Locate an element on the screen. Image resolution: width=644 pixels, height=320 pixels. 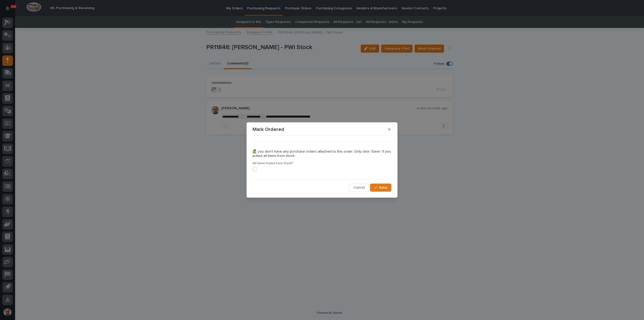
span: Save is located at coordinates (383, 188).